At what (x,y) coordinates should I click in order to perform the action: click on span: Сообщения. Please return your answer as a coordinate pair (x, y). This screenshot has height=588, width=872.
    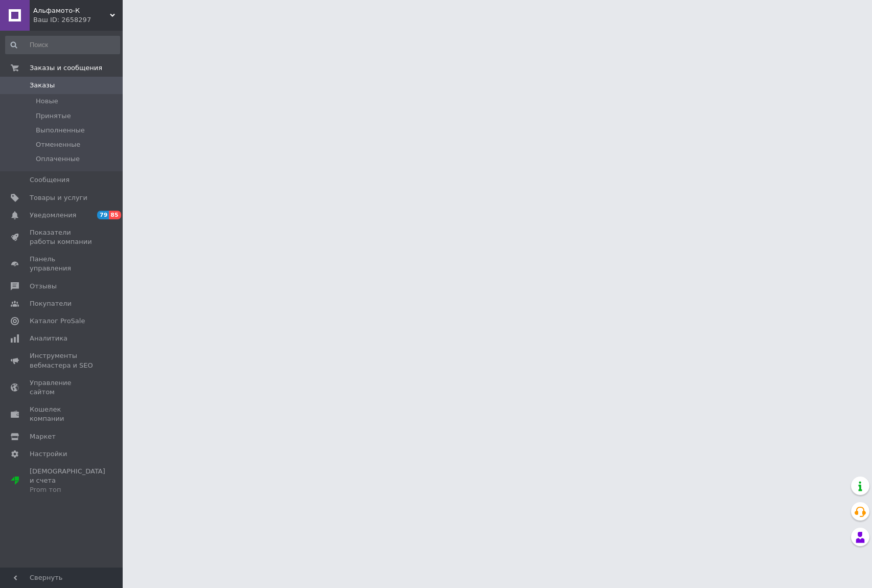
    Looking at the image, I should click on (49, 180).